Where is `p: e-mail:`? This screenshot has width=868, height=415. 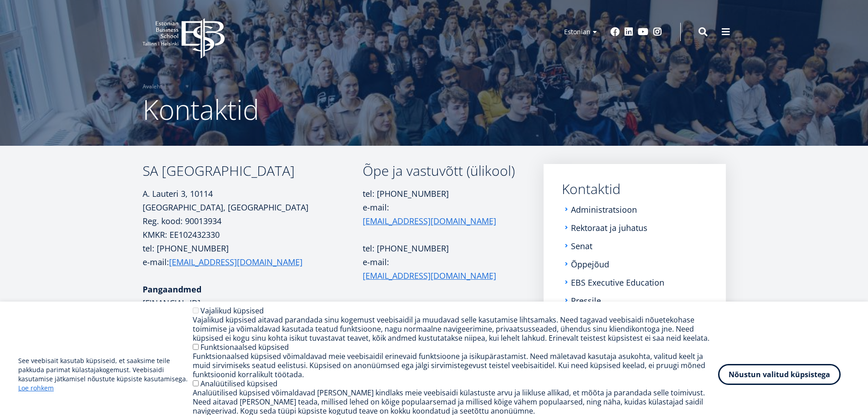 p: e-mail: is located at coordinates (440, 269).